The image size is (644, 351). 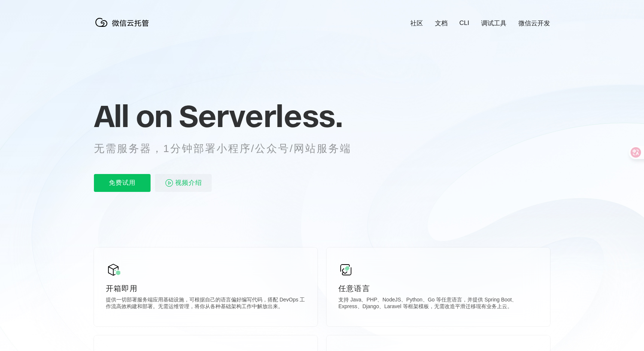 What do you see at coordinates (169, 183) in the screenshot?
I see `img: video_play.svg` at bounding box center [169, 183].